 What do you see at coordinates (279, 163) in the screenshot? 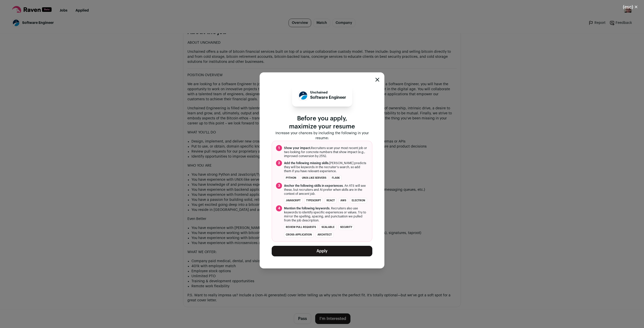
I see `span: 2` at bounding box center [279, 163].